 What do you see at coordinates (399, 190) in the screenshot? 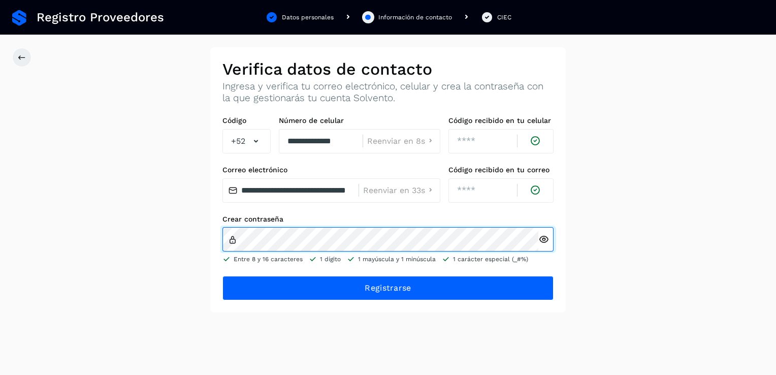
I see `button: Reenviar en 33s` at bounding box center [399, 190].